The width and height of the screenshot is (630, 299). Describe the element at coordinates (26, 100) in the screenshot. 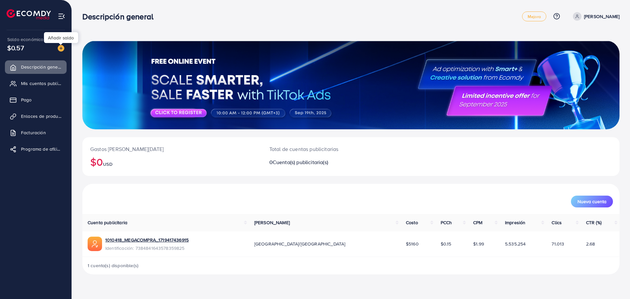

I see `font: Pago` at that location.